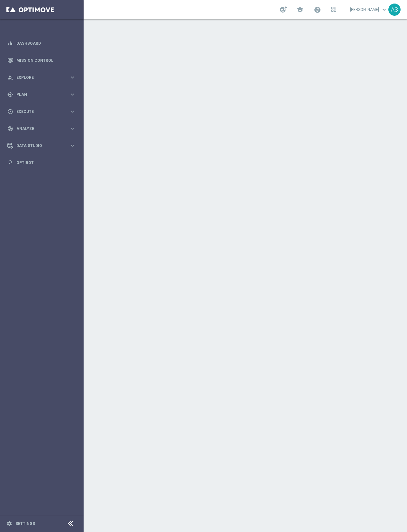  I want to click on a: Settings, so click(25, 524).